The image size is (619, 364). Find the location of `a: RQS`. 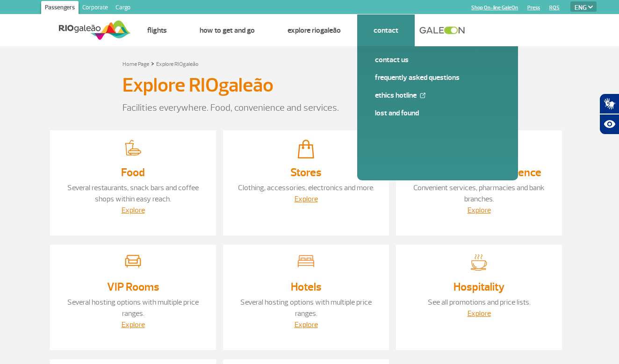

a: RQS is located at coordinates (555, 7).